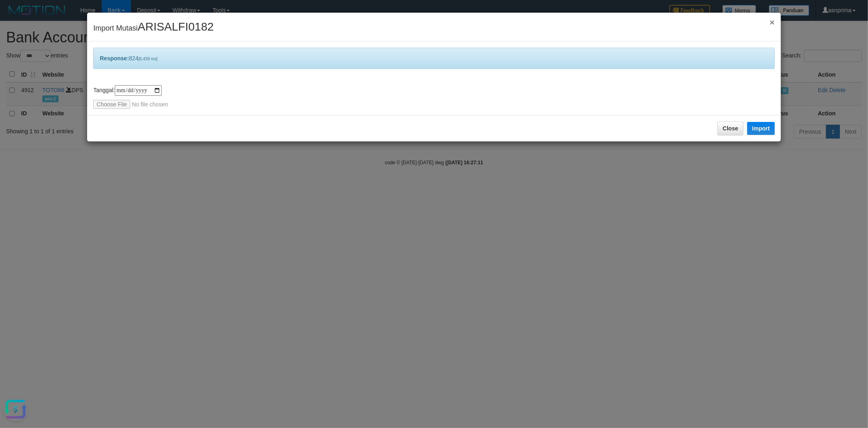 This screenshot has height=428, width=868. What do you see at coordinates (114, 58) in the screenshot?
I see `b: Response:` at bounding box center [114, 58].